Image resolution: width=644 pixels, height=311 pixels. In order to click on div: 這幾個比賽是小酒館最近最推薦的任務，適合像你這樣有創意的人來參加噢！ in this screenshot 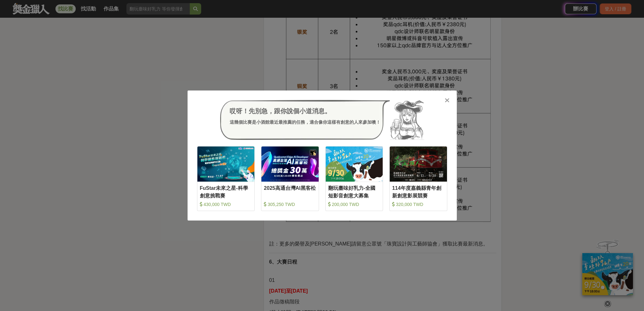, I will do `click(305, 122)`.